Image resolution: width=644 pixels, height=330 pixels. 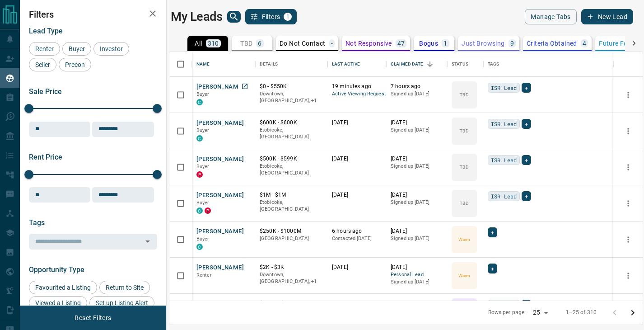 I want to click on button: Filters1, so click(x=271, y=17).